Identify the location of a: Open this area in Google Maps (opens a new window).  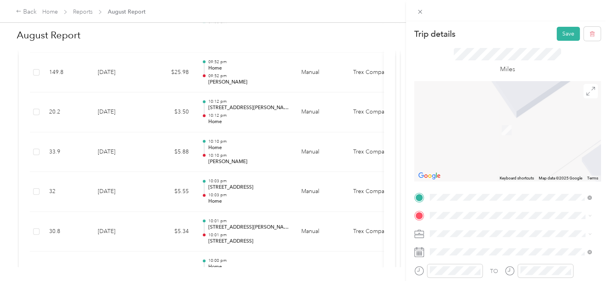
(430, 176).